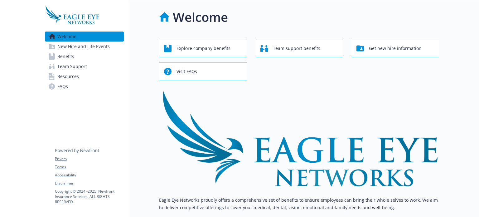  I want to click on p: Copyright © 2024 - 2025 , Newfront Insurance Services, ALL RIGHTS RESERVED, so click(89, 196).